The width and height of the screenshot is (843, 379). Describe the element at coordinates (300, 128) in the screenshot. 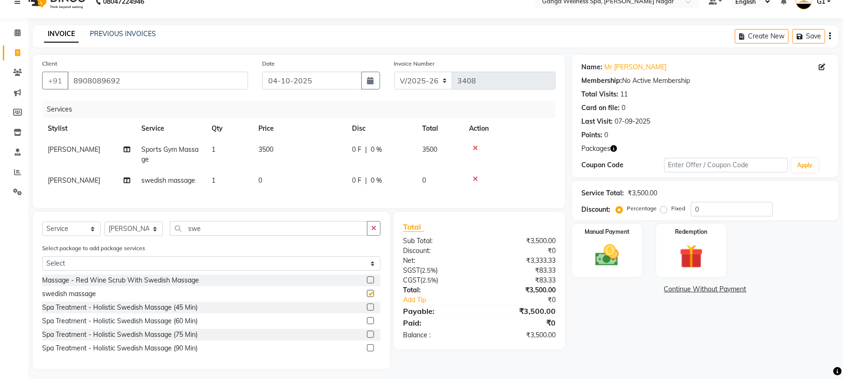

I see `th: Price` at that location.